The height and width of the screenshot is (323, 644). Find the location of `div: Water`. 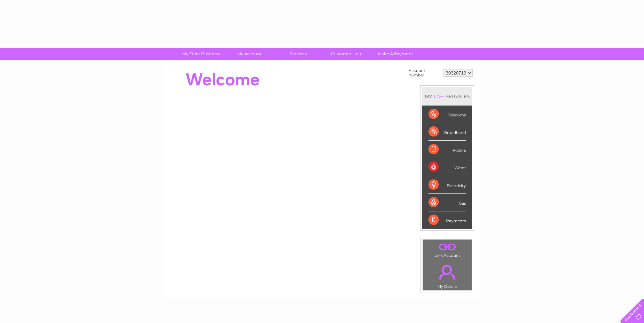

div: Water is located at coordinates (447, 167).